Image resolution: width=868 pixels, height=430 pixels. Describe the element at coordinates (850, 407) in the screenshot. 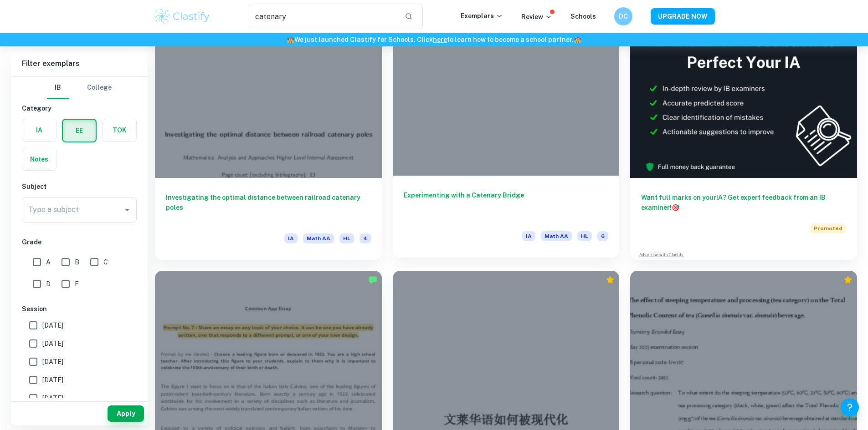

I see `button: Help and Feedback` at that location.